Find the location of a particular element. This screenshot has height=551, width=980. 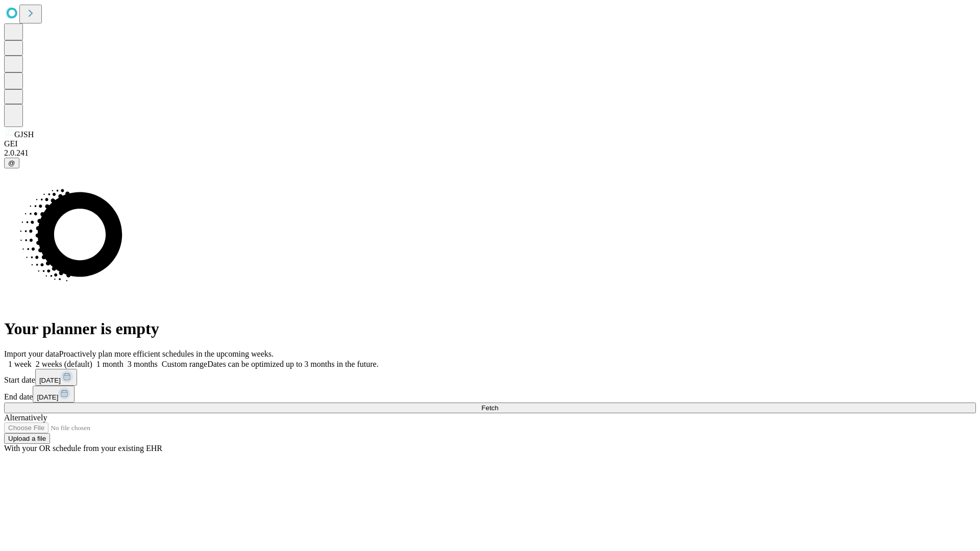

span: 3 months is located at coordinates (142, 364).